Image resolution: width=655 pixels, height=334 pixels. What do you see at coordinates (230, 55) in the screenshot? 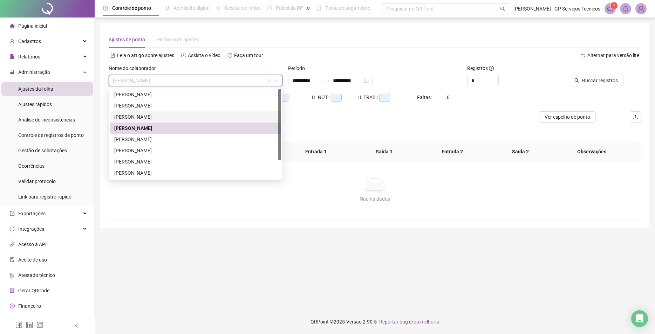
I see `span: history` at bounding box center [230, 55].